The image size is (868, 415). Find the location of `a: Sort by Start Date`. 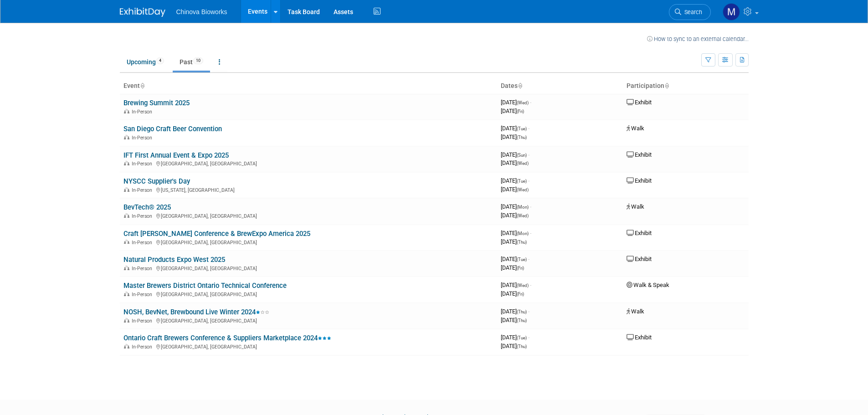

a: Sort by Start Date is located at coordinates (520, 86).